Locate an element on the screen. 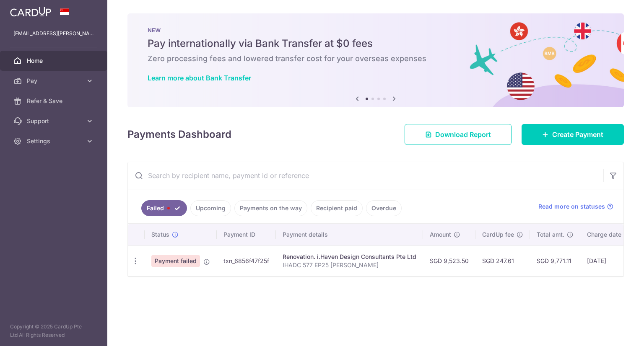 The height and width of the screenshot is (346, 644). a: Overdue is located at coordinates (384, 208).